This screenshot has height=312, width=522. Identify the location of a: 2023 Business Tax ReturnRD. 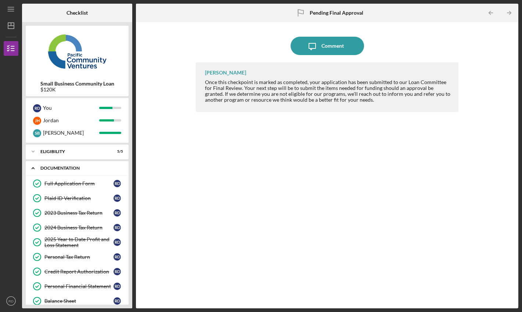
(77, 213).